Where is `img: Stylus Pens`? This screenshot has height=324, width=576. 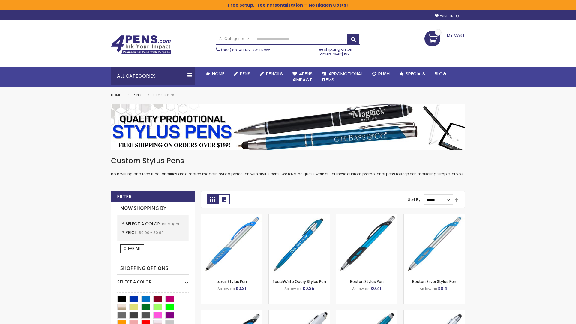 img: Stylus Pens is located at coordinates (288, 127).